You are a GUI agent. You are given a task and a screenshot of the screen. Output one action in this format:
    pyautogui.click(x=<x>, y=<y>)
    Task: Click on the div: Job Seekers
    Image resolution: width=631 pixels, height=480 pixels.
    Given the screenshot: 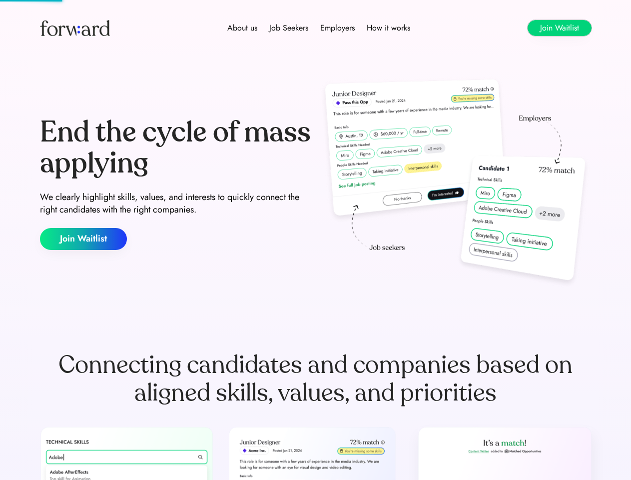 What is the action you would take?
    pyautogui.click(x=289, y=28)
    